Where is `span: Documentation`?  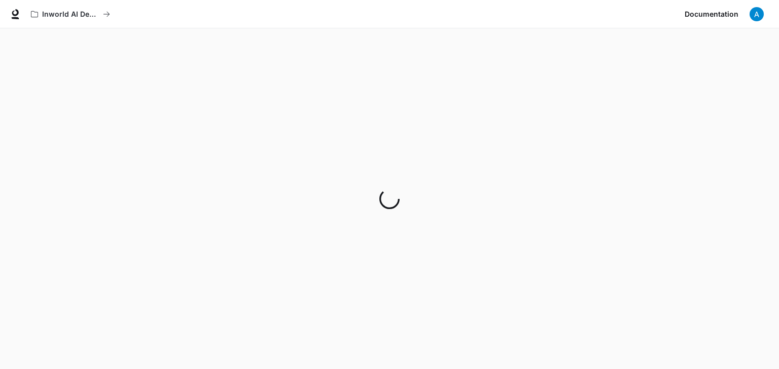
span: Documentation is located at coordinates (711, 14).